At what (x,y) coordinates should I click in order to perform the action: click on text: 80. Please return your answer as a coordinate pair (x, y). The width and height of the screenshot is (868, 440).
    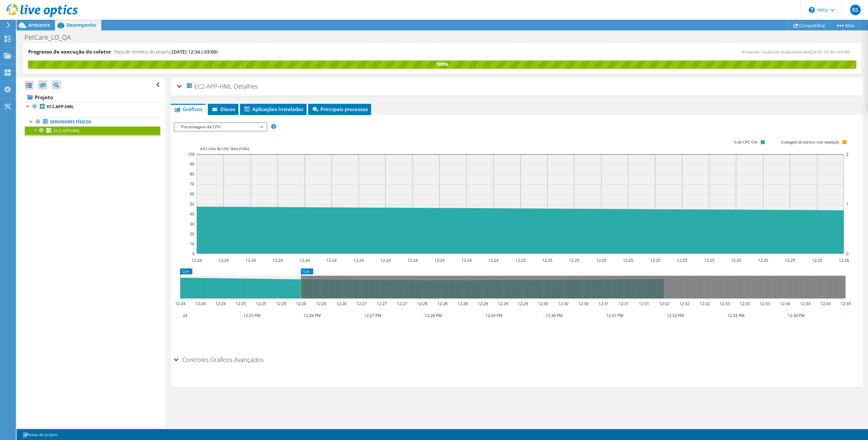
    Looking at the image, I should click on (192, 174).